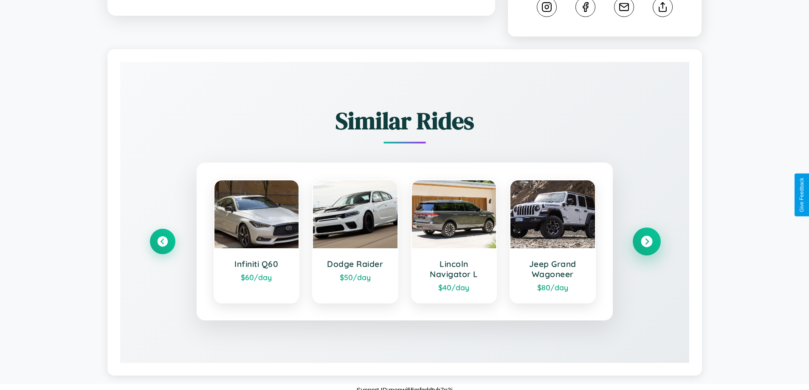 This screenshot has height=390, width=809. What do you see at coordinates (552, 287) in the screenshot?
I see `div: $ 80 /day` at bounding box center [552, 287].